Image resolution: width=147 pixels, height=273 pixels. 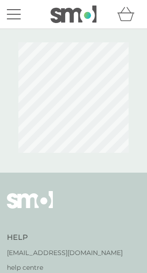 What do you see at coordinates (65, 267) in the screenshot?
I see `p: help centre` at bounding box center [65, 267].